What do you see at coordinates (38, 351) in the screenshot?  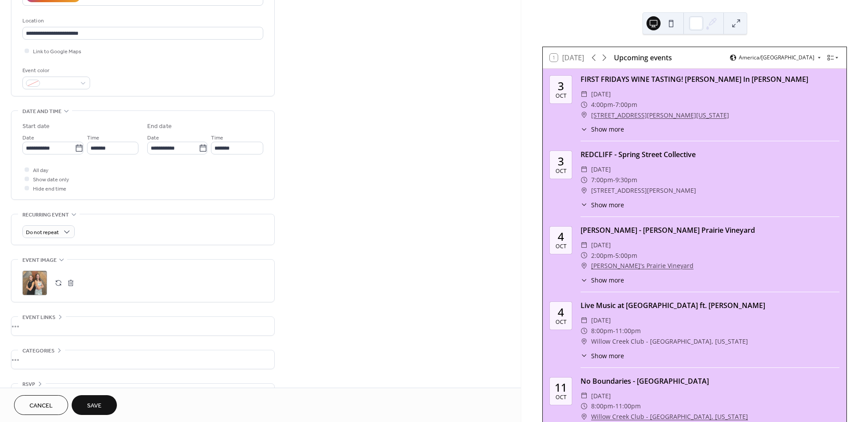 I see `span: Categories` at bounding box center [38, 351].